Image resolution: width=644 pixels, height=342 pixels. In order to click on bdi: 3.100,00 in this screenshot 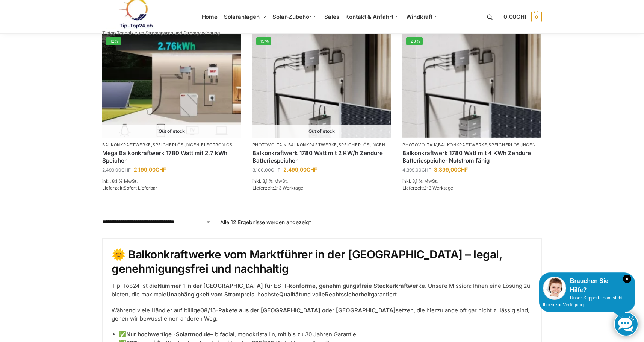, I will do `click(266, 169)`.